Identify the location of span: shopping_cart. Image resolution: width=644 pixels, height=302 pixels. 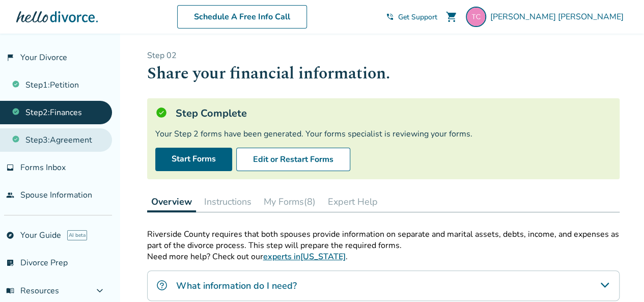
(452, 17).